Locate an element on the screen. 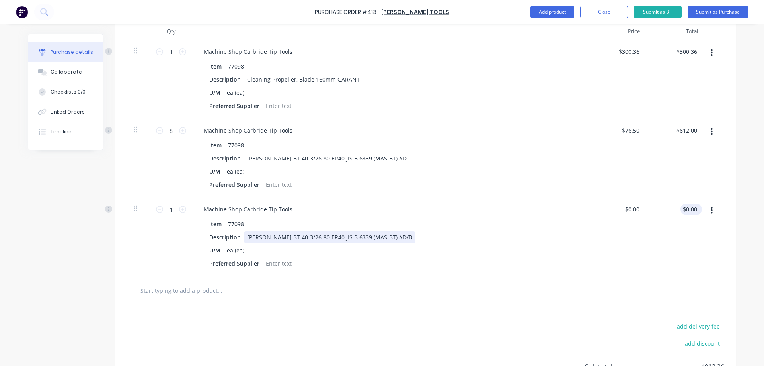 The width and height of the screenshot is (764, 366). button: Submit as Bill is located at coordinates (658, 12).